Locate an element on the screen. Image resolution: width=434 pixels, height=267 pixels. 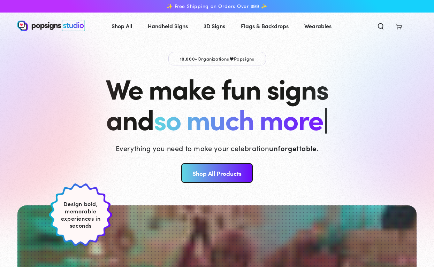
a: Shop All is located at coordinates (122, 26).